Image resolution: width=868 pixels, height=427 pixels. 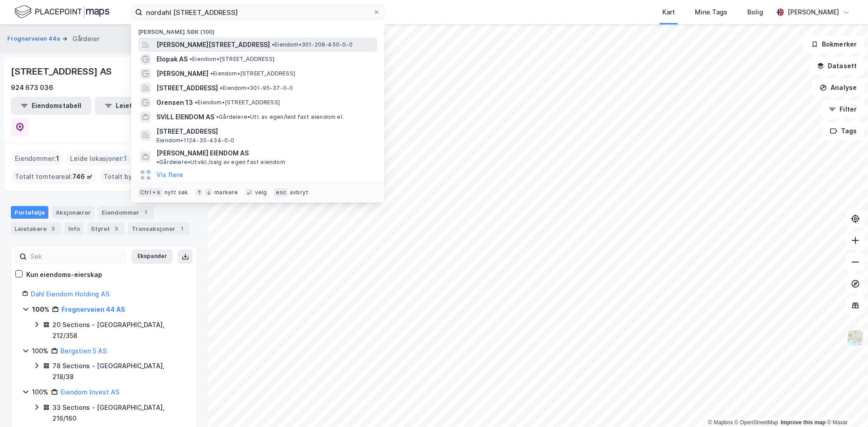 What do you see at coordinates (159, 228) in the screenshot?
I see `div: Transaksjoner` at bounding box center [159, 228].